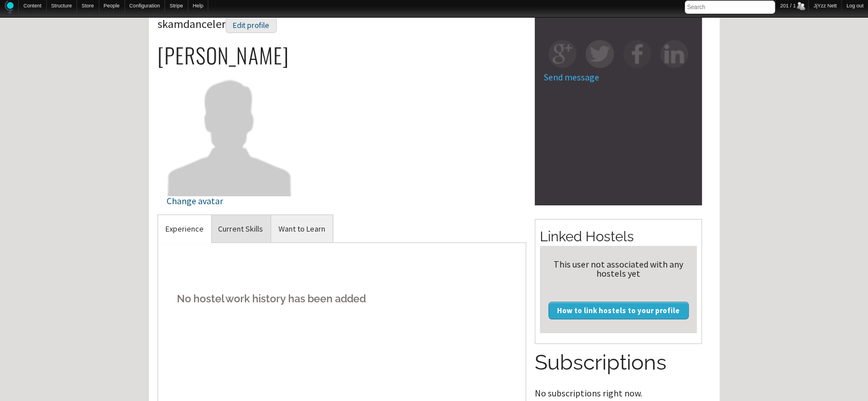 The image size is (868, 401). Describe the element at coordinates (571, 77) in the screenshot. I see `a: Send message` at that location.